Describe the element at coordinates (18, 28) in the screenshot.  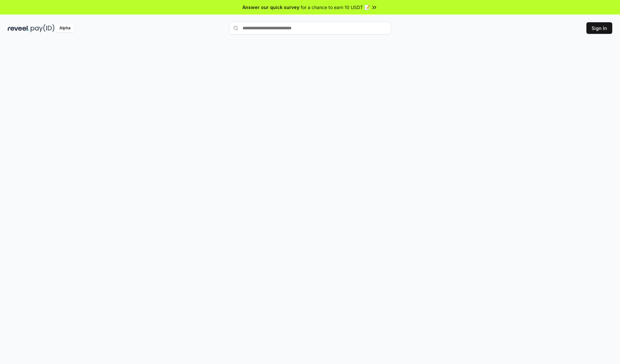
I see `img: reveel_dark` at that location.